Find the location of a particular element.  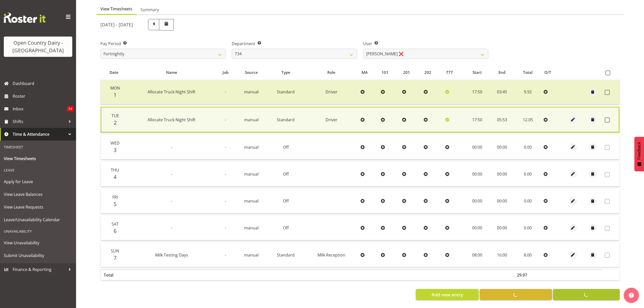

td: 8.00 is located at coordinates (527, 254).